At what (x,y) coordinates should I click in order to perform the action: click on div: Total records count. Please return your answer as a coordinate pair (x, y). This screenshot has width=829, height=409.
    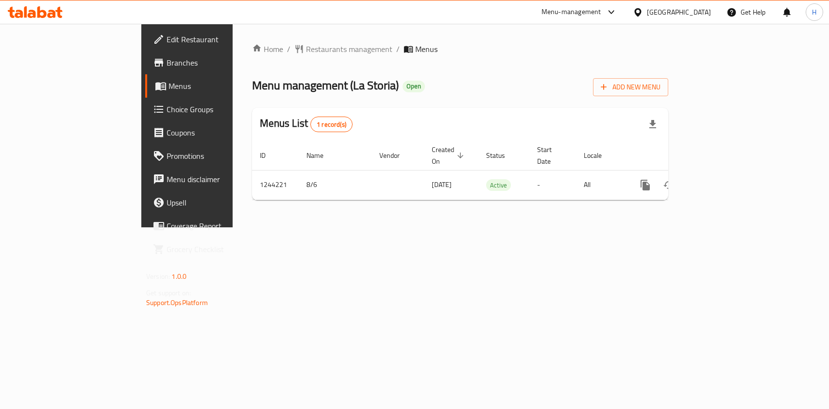
    Looking at the image, I should click on (331, 124).